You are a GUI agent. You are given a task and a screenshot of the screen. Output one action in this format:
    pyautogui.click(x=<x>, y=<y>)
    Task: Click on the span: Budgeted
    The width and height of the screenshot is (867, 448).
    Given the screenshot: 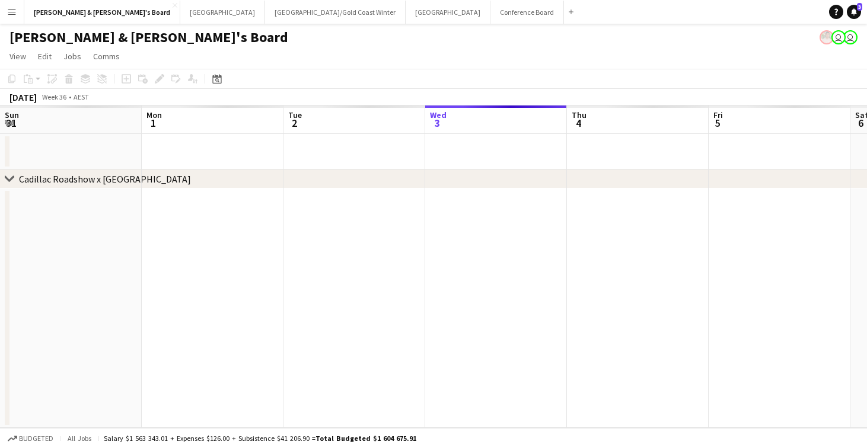 What is the action you would take?
    pyautogui.click(x=36, y=439)
    